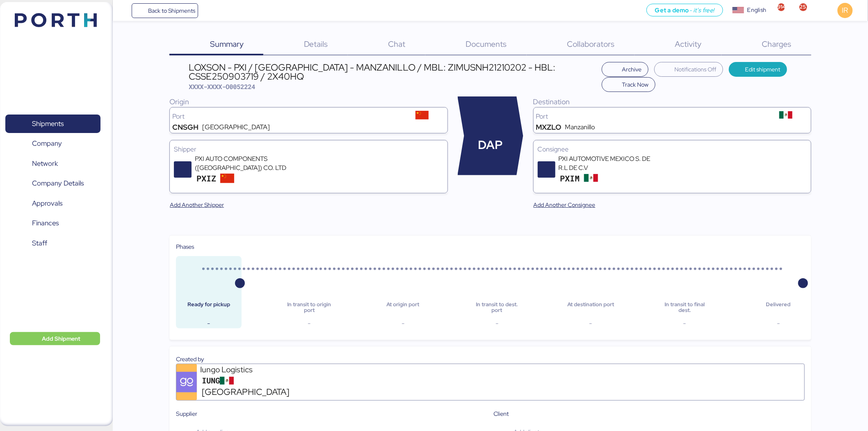 This screenshot has width=868, height=431. Describe the element at coordinates (625, 69) in the screenshot. I see `button: Archive` at that location.